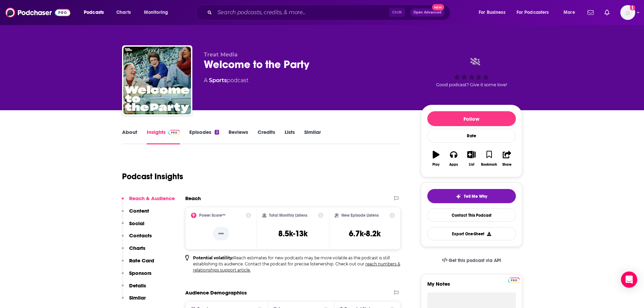  What do you see at coordinates (134, 288) in the screenshot?
I see `button: Details` at bounding box center [134, 288].